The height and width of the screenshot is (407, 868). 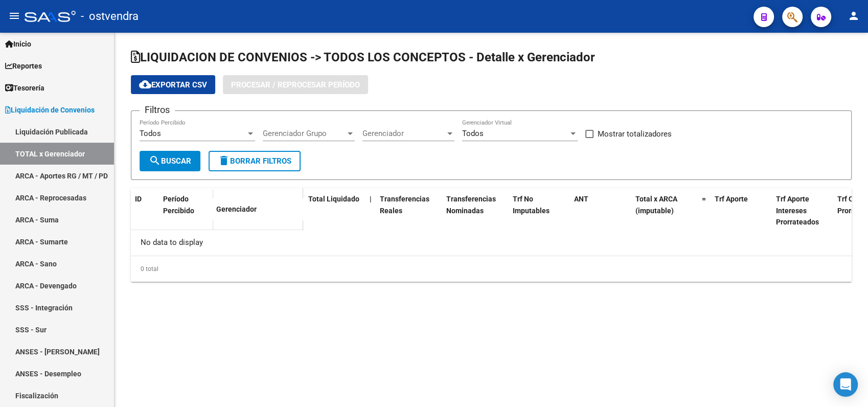 What do you see at coordinates (110, 16) in the screenshot?
I see `span: - ostvendra` at bounding box center [110, 16].